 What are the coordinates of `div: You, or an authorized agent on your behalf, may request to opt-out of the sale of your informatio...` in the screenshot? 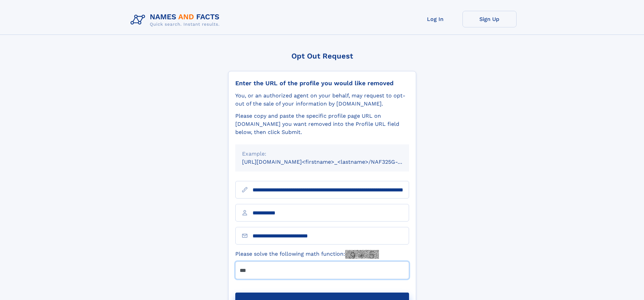 It's located at (322, 100).